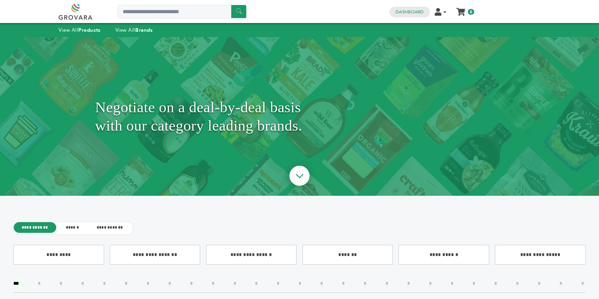  Describe the element at coordinates (410, 12) in the screenshot. I see `a: Dashboard` at that location.